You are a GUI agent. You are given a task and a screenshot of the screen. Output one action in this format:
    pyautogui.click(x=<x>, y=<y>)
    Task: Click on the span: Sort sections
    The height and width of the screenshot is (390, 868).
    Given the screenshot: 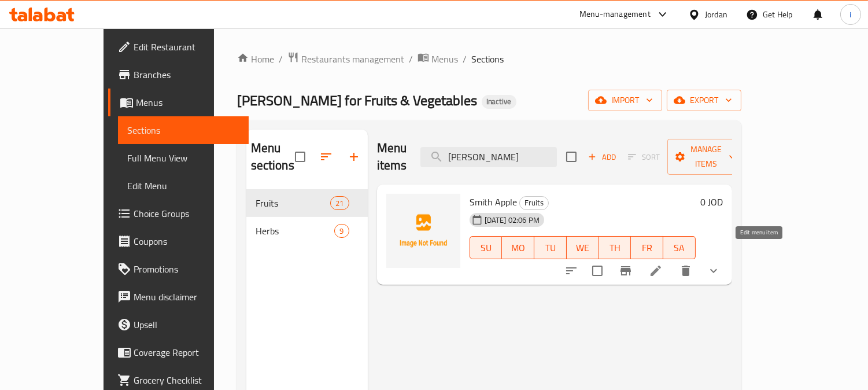 What is the action you would take?
    pyautogui.click(x=326, y=157)
    